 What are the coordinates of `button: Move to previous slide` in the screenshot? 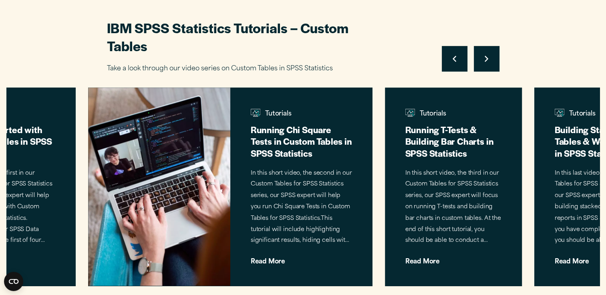 It's located at (454, 59).